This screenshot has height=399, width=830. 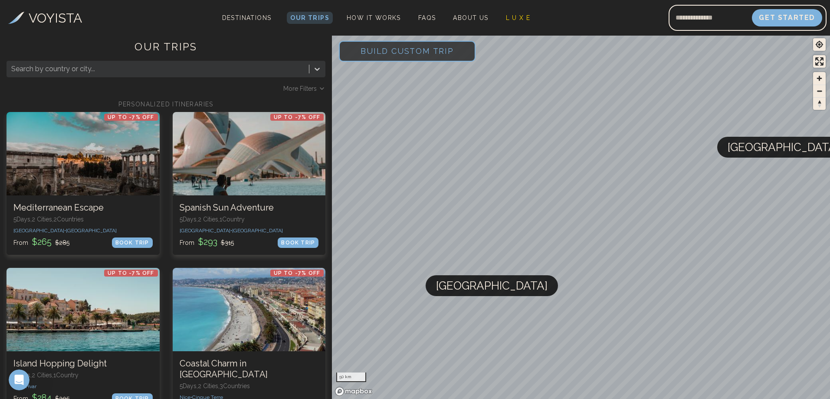 What do you see at coordinates (819, 103) in the screenshot?
I see `button: Reset bearing to north` at bounding box center [819, 103].